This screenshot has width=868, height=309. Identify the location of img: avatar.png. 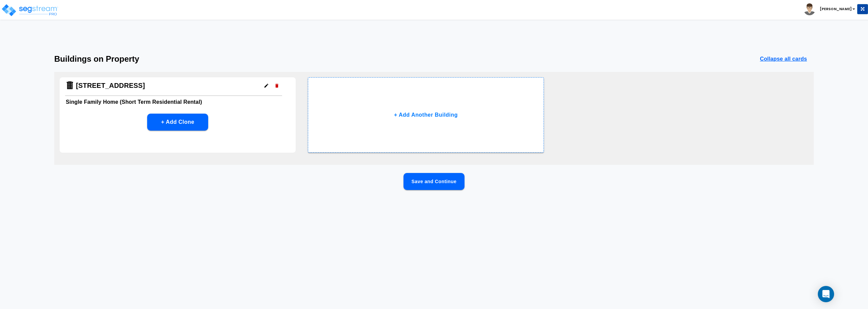
(809, 9).